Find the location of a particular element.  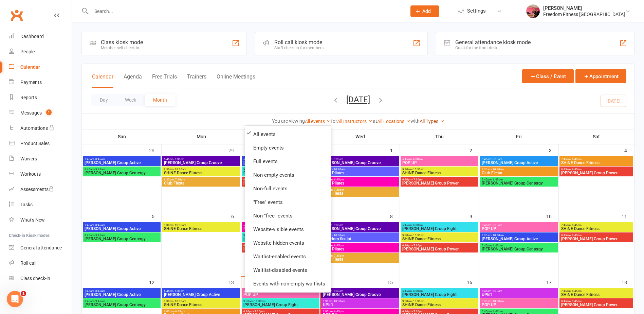

div: Staff check-in for members is located at coordinates (299, 48).